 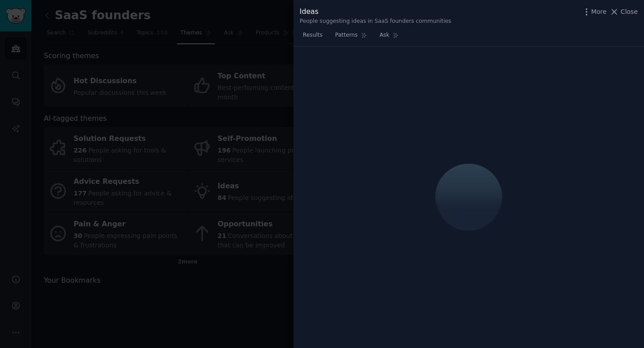 I want to click on span: Patterns, so click(x=346, y=35).